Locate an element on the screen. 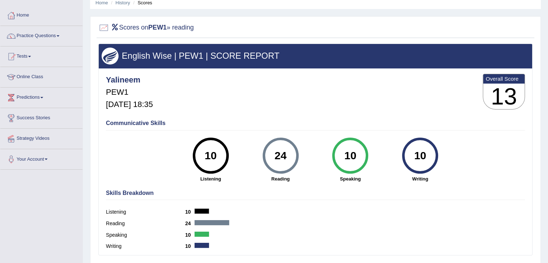 Image resolution: width=548 pixels, height=263 pixels. label: Reading is located at coordinates (146, 224).